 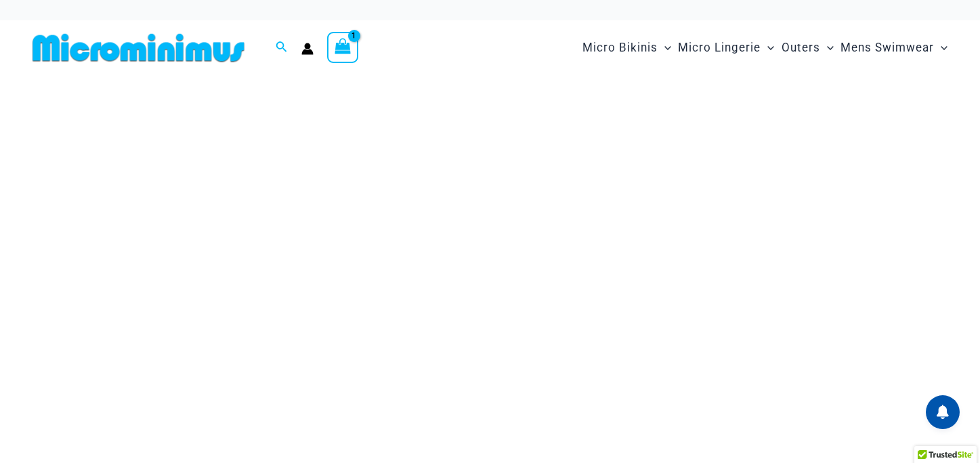 What do you see at coordinates (620, 47) in the screenshot?
I see `span: Micro Bikinis` at bounding box center [620, 47].